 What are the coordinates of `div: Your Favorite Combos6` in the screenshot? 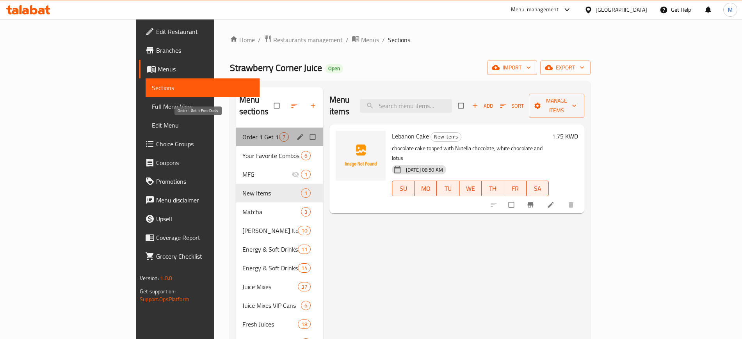 It's located at (280, 156).